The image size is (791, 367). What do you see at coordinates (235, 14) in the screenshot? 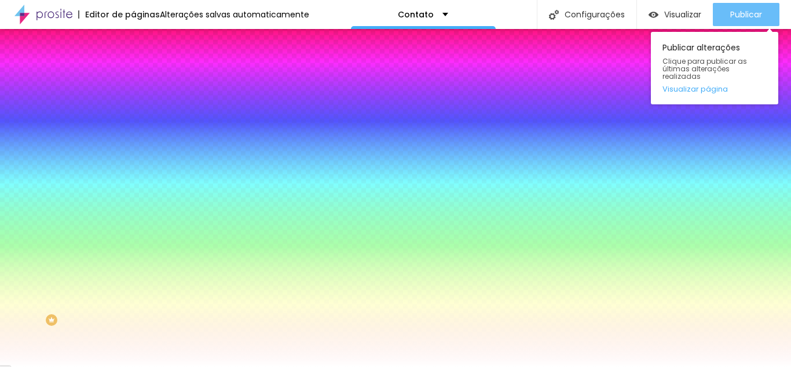
I see `font: Alterações salvas automaticamente` at bounding box center [235, 14].